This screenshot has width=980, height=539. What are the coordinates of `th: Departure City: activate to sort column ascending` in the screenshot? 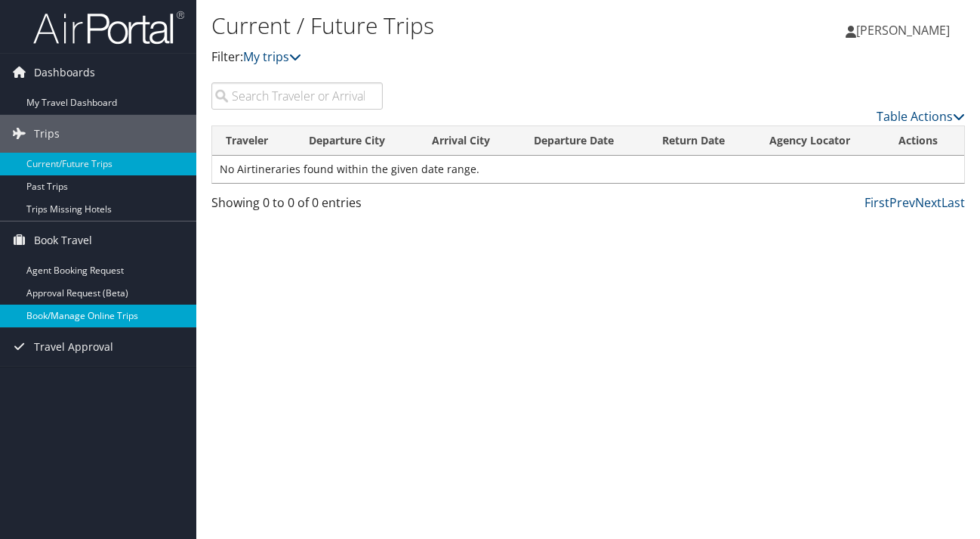 It's located at (357, 141).